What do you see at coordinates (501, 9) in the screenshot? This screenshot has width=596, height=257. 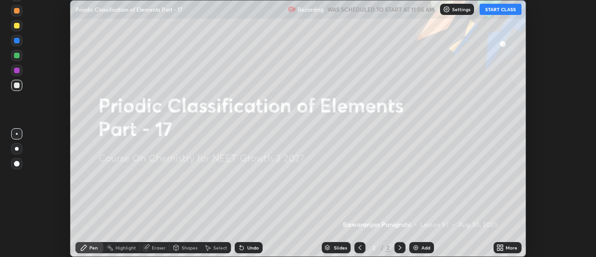 I see `button: START CLASS` at bounding box center [501, 9].